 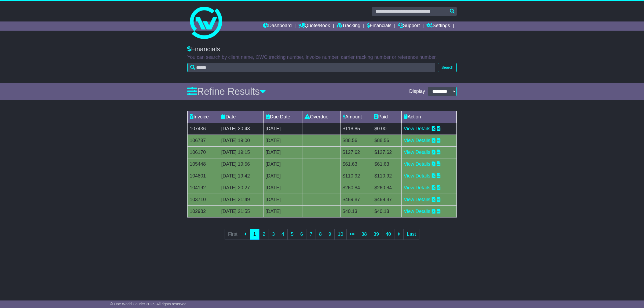 I want to click on td: Date, so click(x=241, y=117).